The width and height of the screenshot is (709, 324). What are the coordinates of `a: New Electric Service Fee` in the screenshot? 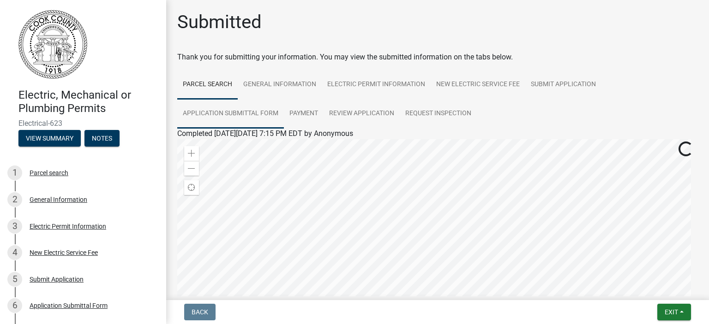 It's located at (477, 85).